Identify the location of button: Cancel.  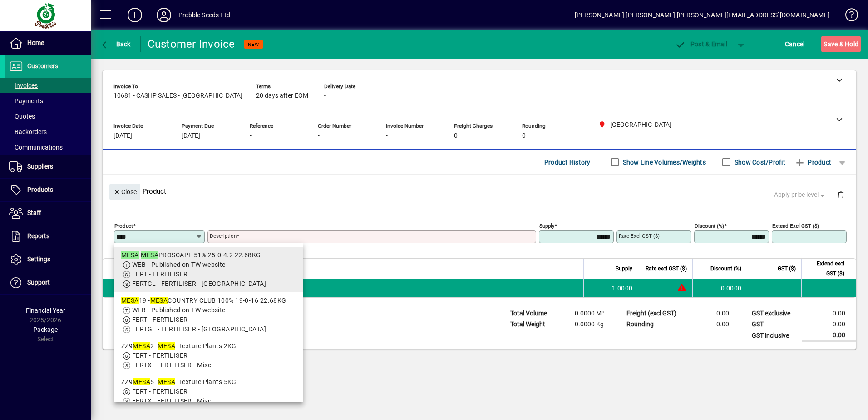
(795, 44).